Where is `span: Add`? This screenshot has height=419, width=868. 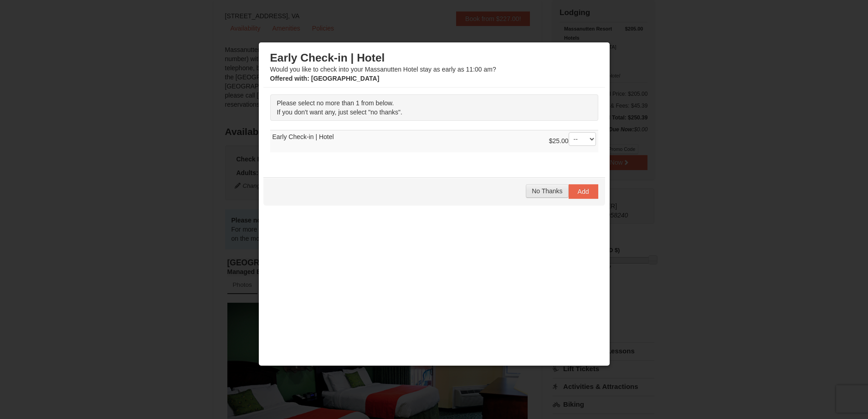
span: Add is located at coordinates (583, 192).